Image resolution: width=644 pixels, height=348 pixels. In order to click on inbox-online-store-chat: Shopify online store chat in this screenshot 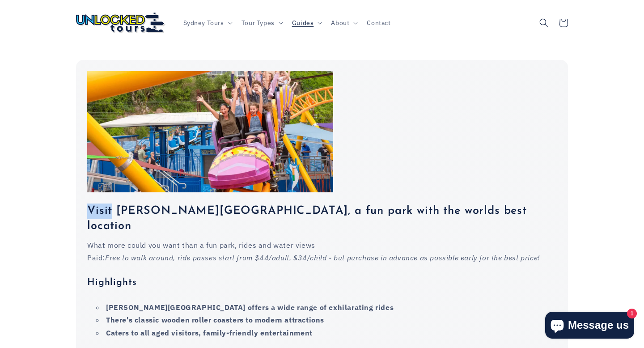, I will do `click(590, 326)`.